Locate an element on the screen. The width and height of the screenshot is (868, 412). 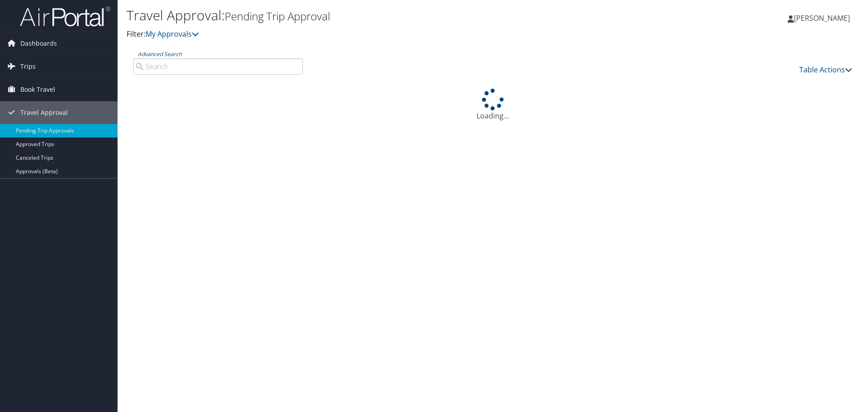
span: Trips is located at coordinates (28, 67).